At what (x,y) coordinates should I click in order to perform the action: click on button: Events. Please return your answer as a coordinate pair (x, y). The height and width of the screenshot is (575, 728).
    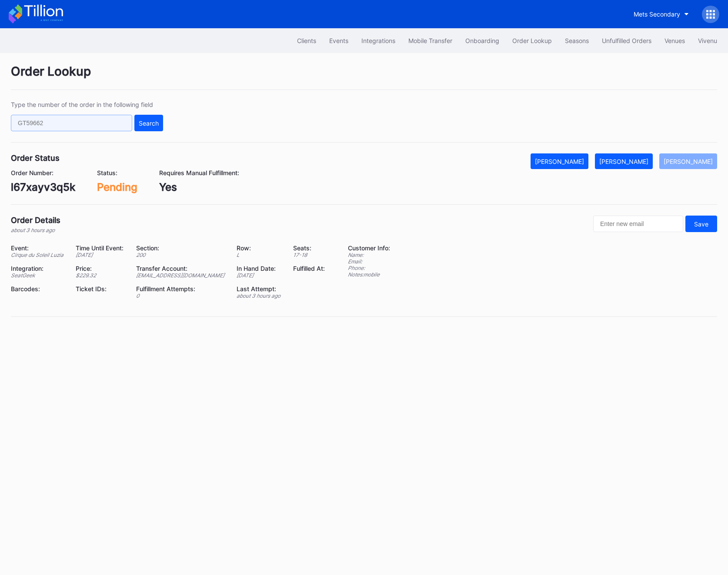
    Looking at the image, I should click on (339, 40).